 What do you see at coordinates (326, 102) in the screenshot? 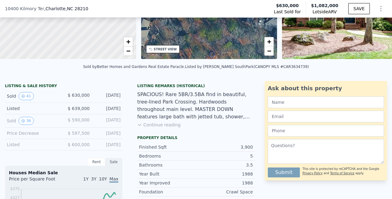
I see `input: Name` at bounding box center [326, 102].